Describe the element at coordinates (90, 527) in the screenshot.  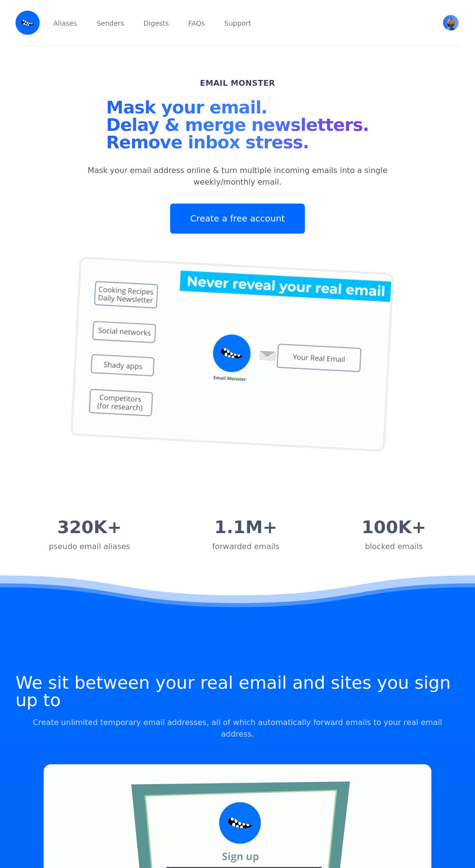
I see `div: 320K+` at that location.